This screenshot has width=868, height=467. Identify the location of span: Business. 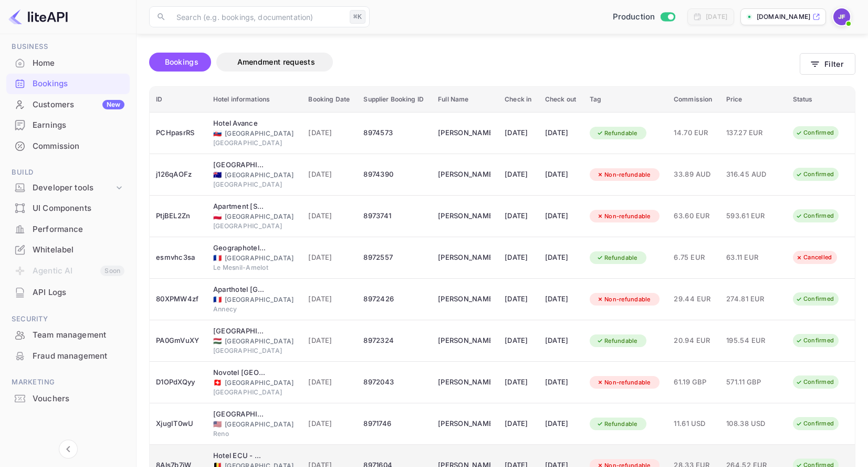
(67, 47).